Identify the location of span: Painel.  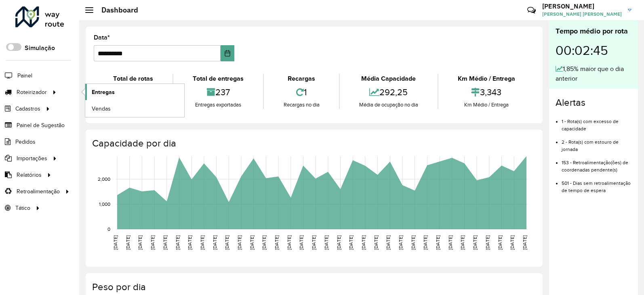
(25, 75).